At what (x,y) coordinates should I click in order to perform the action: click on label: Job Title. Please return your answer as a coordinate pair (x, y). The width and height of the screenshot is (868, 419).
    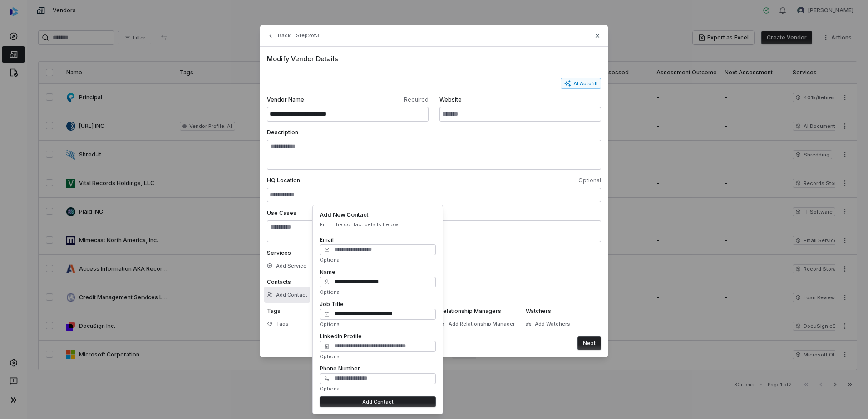
    Looking at the image, I should click on (331, 304).